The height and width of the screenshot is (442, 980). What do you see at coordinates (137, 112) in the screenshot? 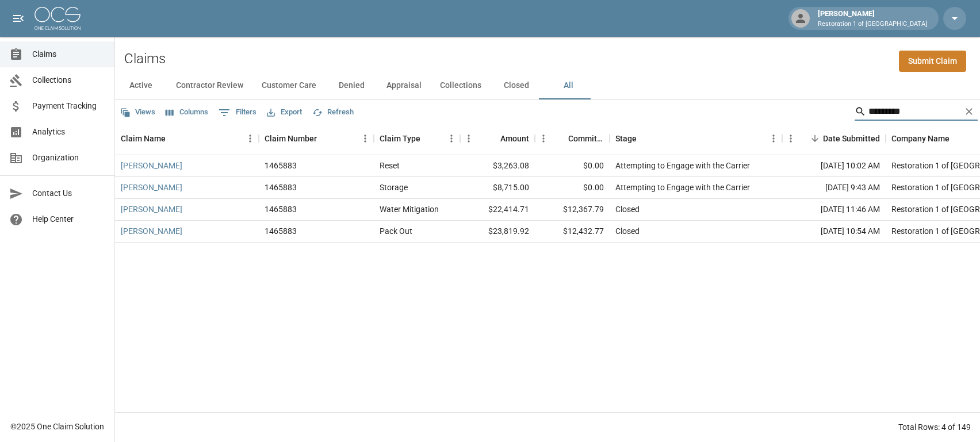
I see `button: Views` at bounding box center [137, 112].